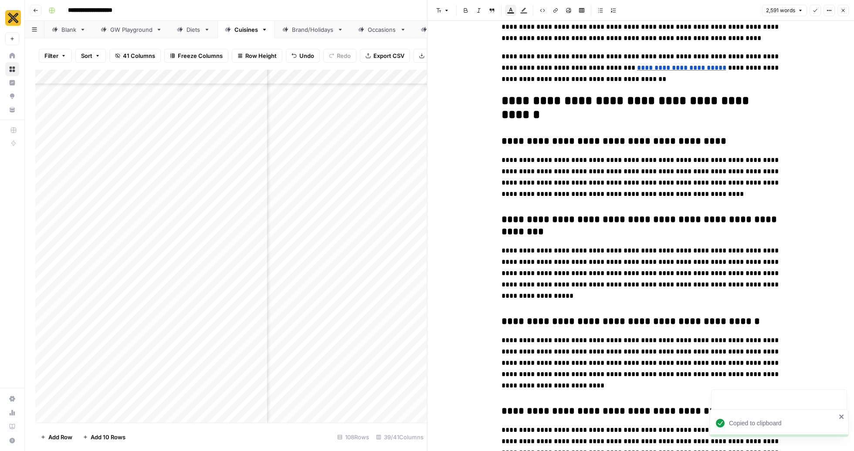 The height and width of the screenshot is (451, 854). Describe the element at coordinates (446, 30) in the screenshot. I see `a: Campaigns` at that location.